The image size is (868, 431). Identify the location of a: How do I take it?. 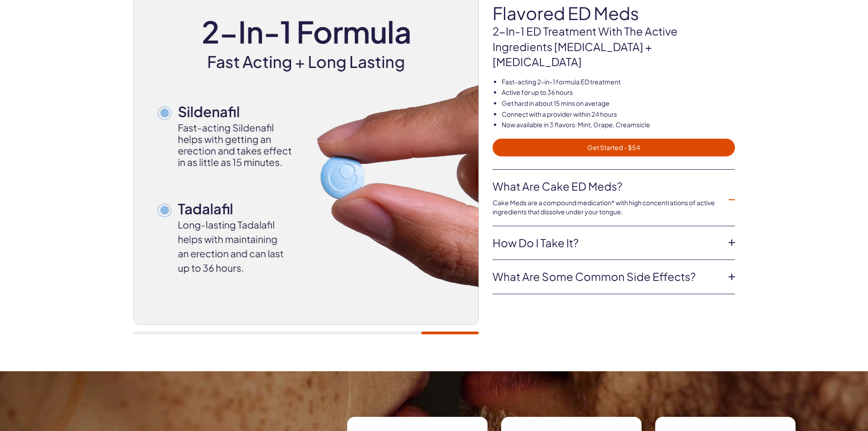
(606, 243).